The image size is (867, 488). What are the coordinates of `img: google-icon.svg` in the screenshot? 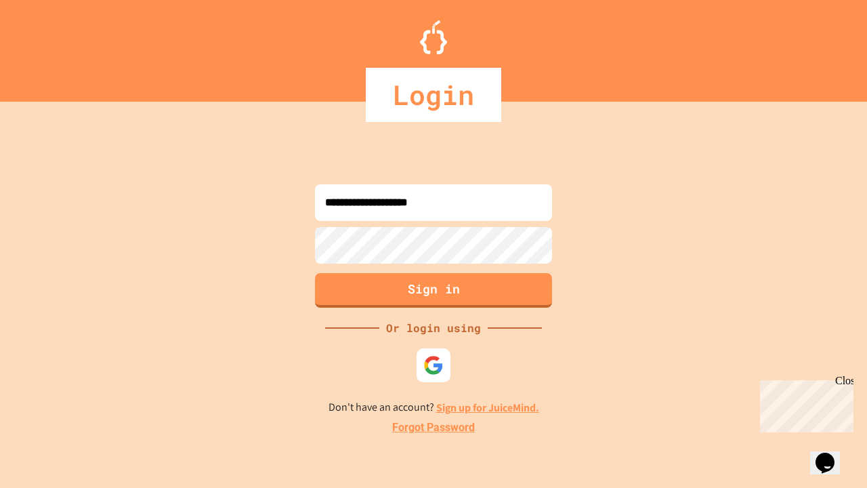 It's located at (434, 365).